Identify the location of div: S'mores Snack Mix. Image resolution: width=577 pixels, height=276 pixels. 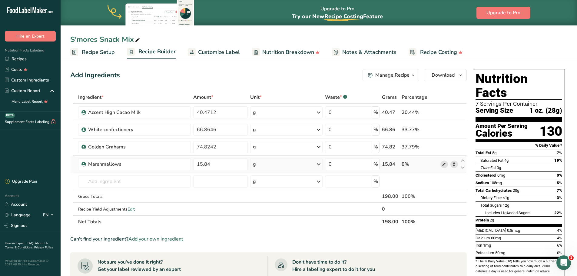
(106, 39).